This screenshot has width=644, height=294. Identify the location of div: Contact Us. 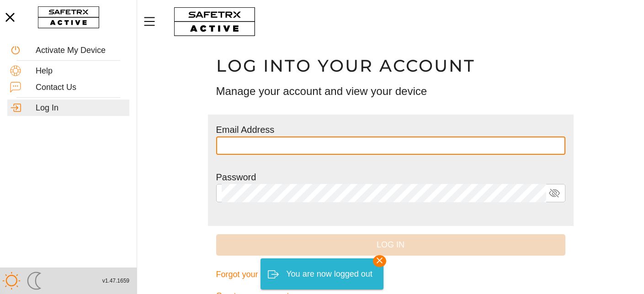
(81, 88).